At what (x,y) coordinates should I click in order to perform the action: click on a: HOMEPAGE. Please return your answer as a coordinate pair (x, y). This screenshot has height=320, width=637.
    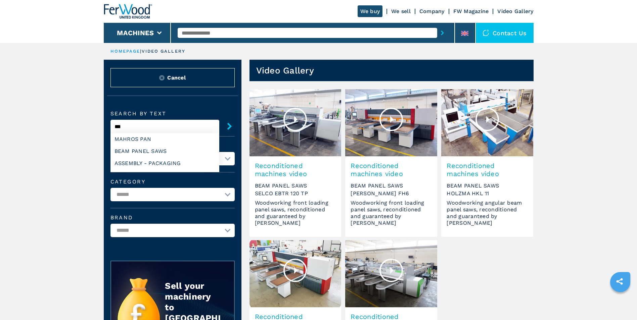
    Looking at the image, I should click on (125, 51).